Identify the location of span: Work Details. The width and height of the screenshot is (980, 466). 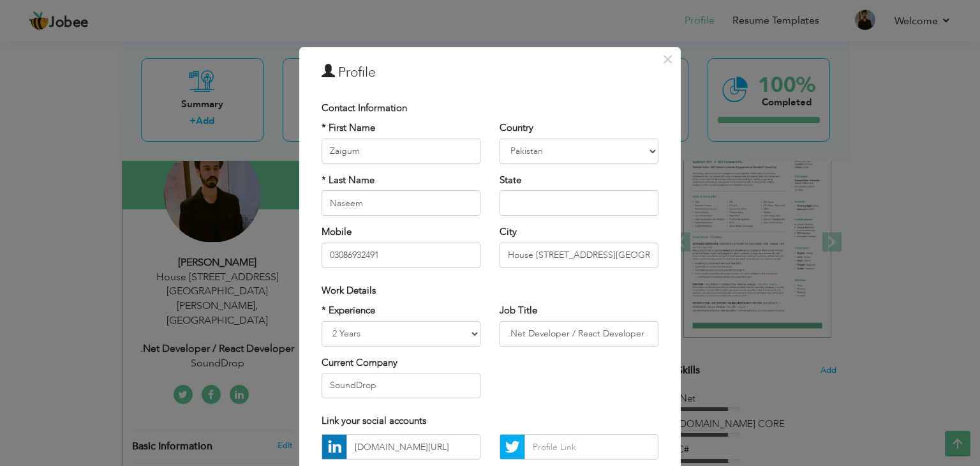
(349, 290).